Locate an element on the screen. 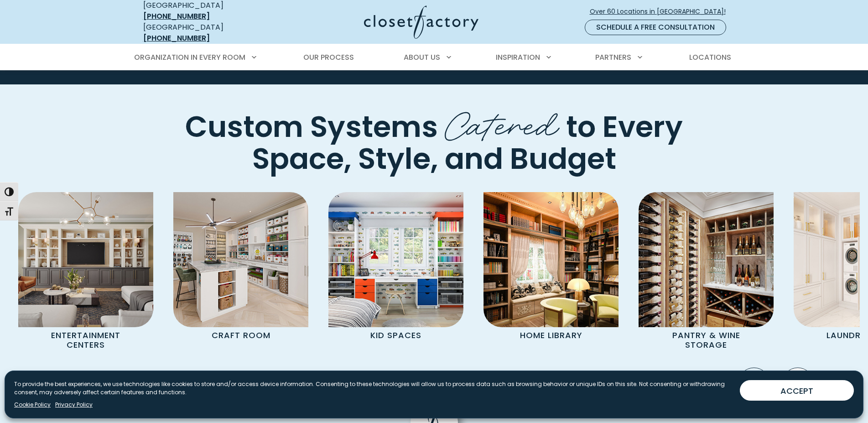 The height and width of the screenshot is (423, 868). a: Home Library Home Library is located at coordinates (551, 268).